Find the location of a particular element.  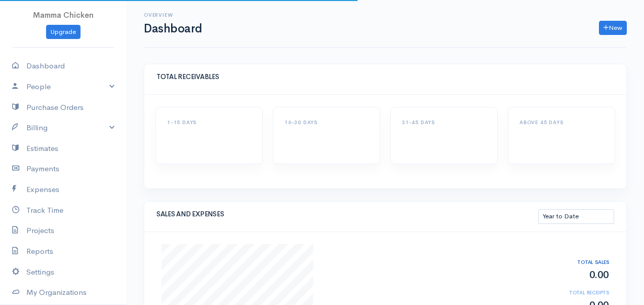

a: Upgrade is located at coordinates (63, 32).